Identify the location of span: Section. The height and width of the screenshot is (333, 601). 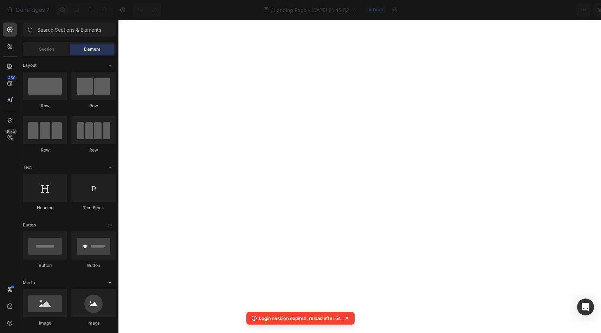
(46, 49).